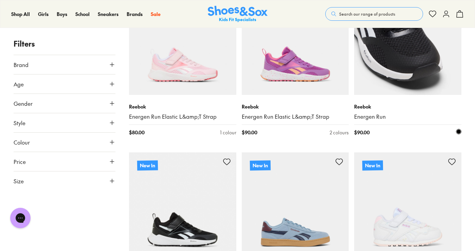  I want to click on span: Shop All, so click(20, 14).